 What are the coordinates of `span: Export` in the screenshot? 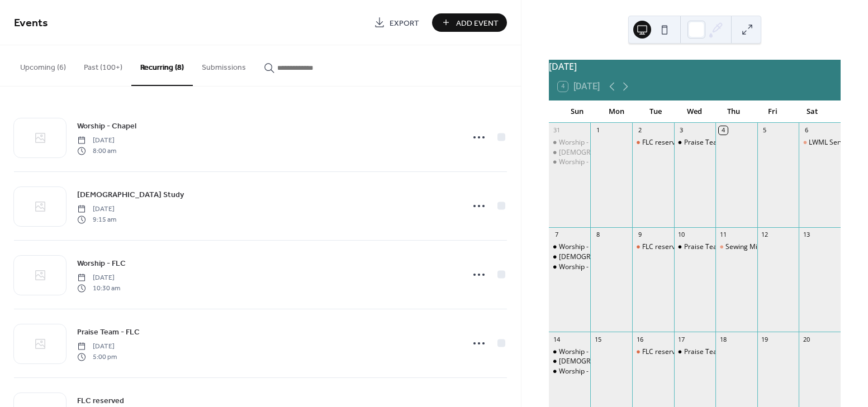 It's located at (404, 23).